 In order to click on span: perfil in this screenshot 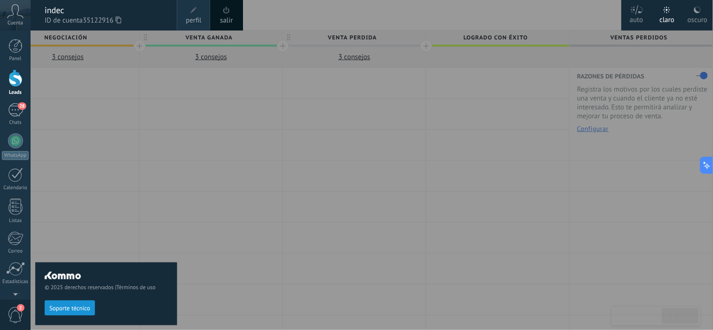, I will do `click(193, 21)`.